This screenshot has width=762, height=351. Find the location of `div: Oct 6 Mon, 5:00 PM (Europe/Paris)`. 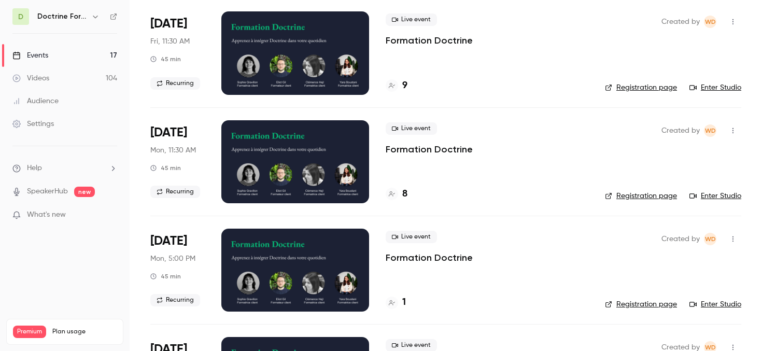

div: Oct 6 Mon, 5:00 PM (Europe/Paris) is located at coordinates (177, 270).